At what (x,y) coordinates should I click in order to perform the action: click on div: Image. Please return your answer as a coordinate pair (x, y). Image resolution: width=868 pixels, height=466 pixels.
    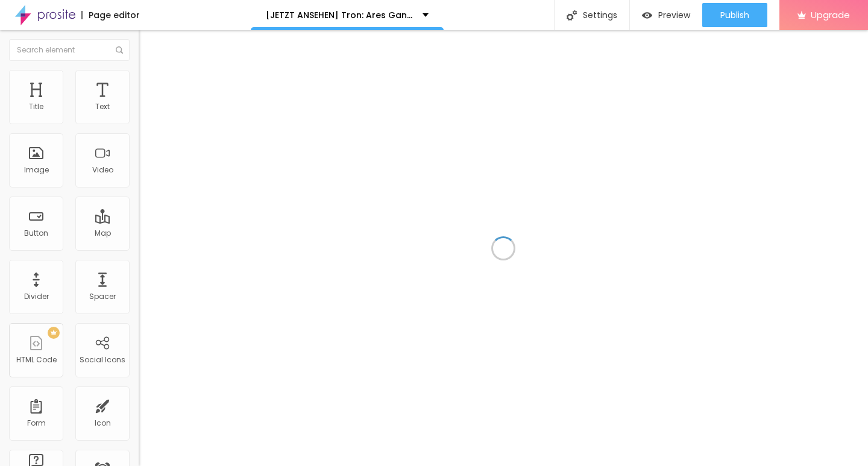
    Looking at the image, I should click on (36, 170).